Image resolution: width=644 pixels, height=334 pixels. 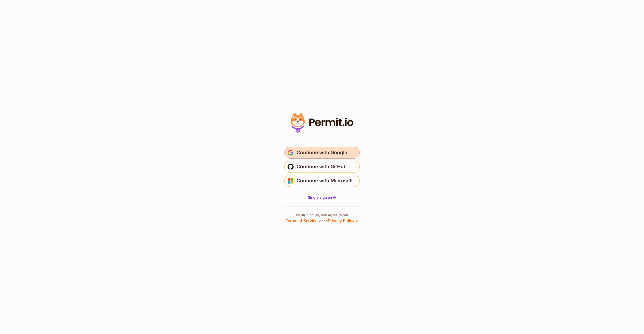 What do you see at coordinates (322, 197) in the screenshot?
I see `span: Single sign on ->` at bounding box center [322, 197].